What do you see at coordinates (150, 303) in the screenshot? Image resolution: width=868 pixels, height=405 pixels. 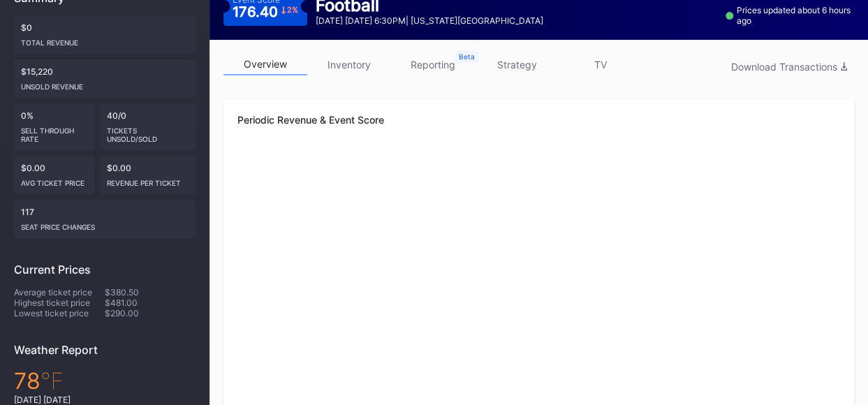 I see `div: $481.00` at bounding box center [150, 303].